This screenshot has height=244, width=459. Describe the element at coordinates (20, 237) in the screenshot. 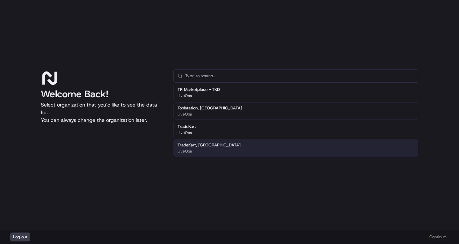

I see `button: Log out` at that location.